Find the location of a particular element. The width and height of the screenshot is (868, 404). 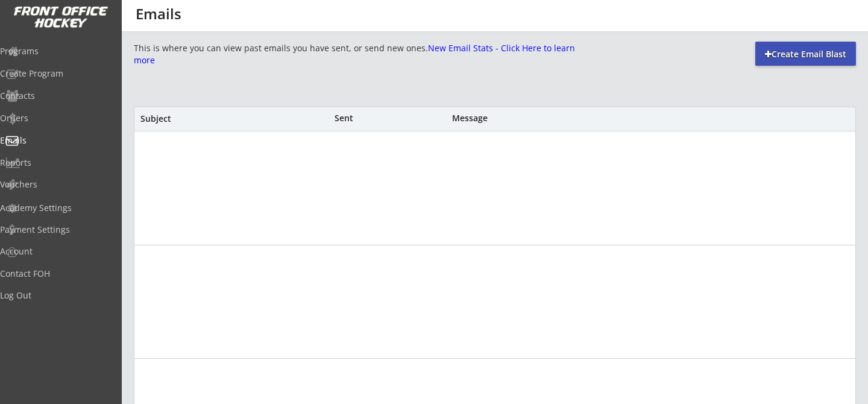

div: Create Email Blast is located at coordinates (806, 55).